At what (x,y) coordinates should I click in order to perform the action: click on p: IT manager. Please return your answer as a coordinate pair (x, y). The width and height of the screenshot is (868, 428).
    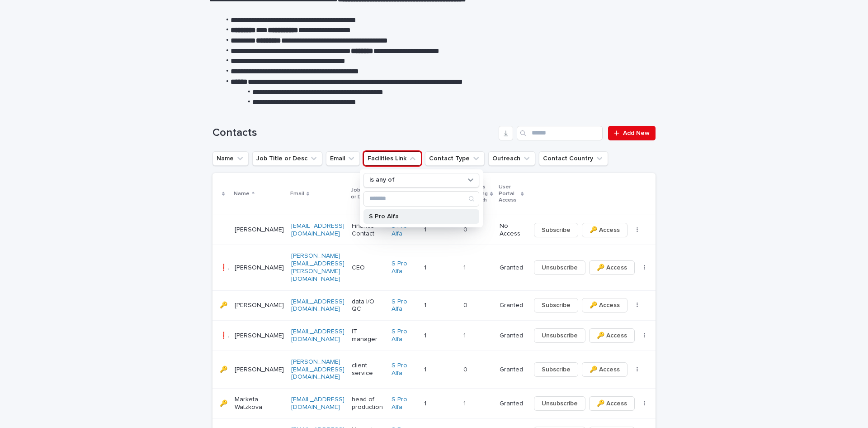
    Looking at the image, I should click on (368, 336).